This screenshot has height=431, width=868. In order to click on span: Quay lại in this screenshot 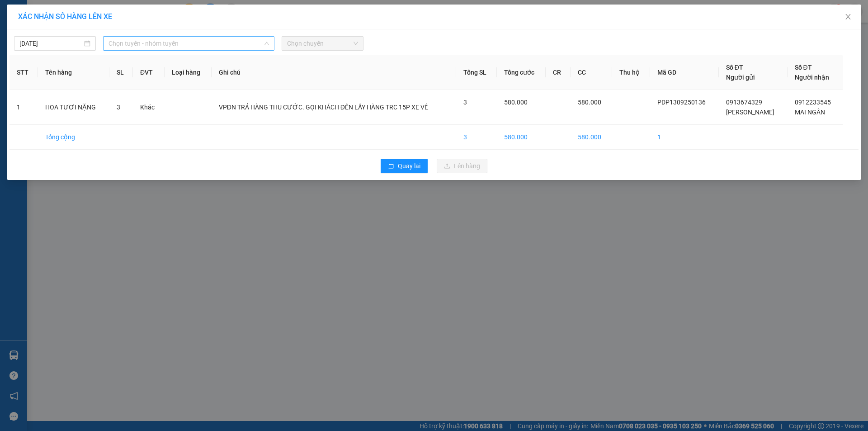, I will do `click(409, 165)`.